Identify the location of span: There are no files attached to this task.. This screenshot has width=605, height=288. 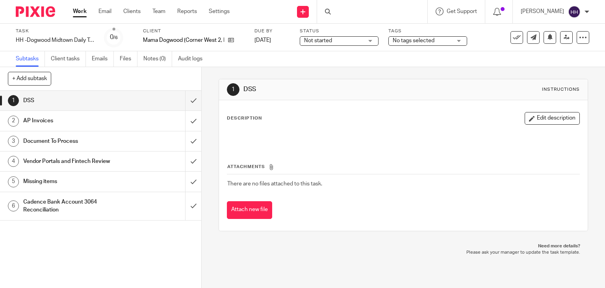
(275, 184).